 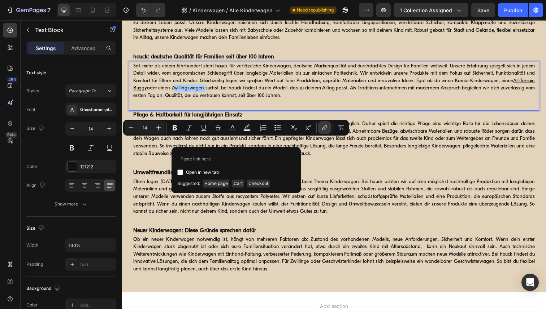 What do you see at coordinates (83, 48) in the screenshot?
I see `p: Advanced` at bounding box center [83, 48].